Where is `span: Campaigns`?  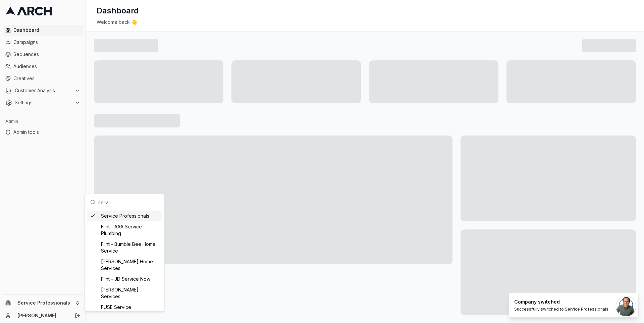
span: Campaigns is located at coordinates (47, 42).